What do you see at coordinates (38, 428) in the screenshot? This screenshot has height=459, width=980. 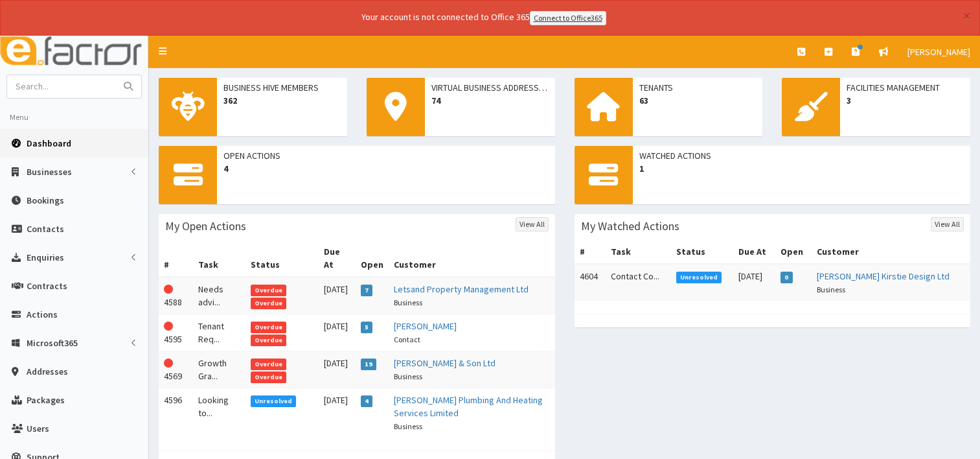 I see `span: Users` at bounding box center [38, 428].